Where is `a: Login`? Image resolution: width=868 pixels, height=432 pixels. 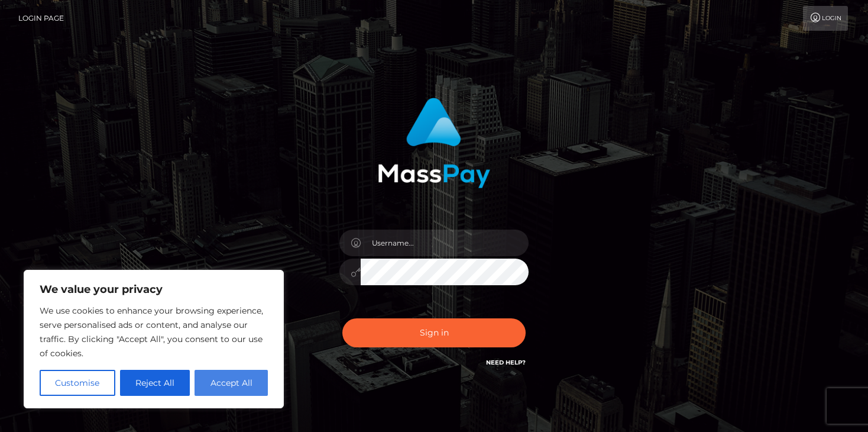 a: Login is located at coordinates (825, 18).